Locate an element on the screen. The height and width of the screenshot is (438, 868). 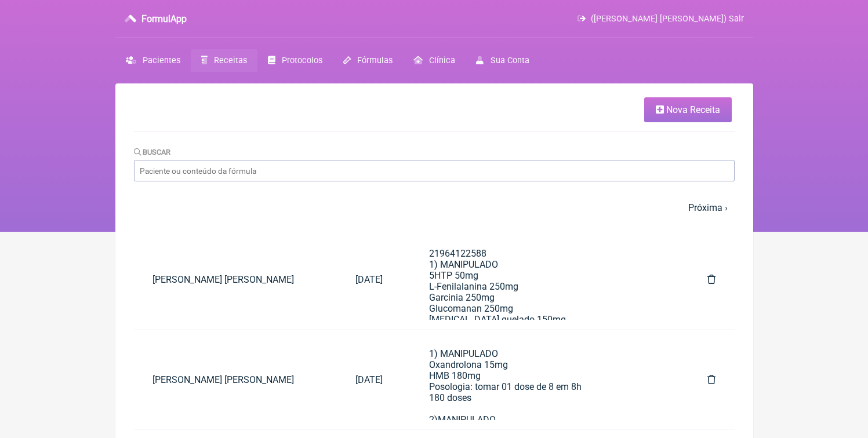
label: Buscar is located at coordinates (152, 152).